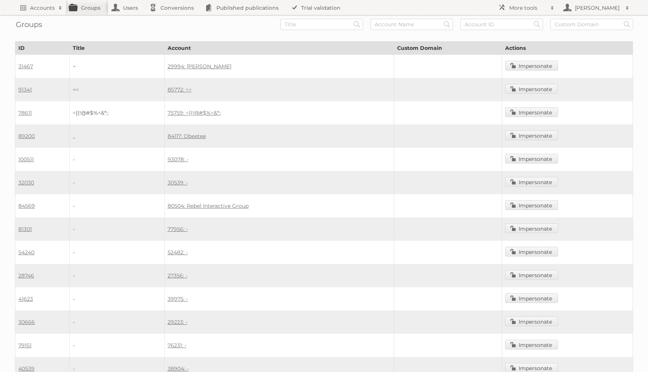 Image resolution: width=648 pixels, height=372 pixels. What do you see at coordinates (208, 206) in the screenshot?
I see `a: 80504: Rebel Interactive Group` at bounding box center [208, 206].